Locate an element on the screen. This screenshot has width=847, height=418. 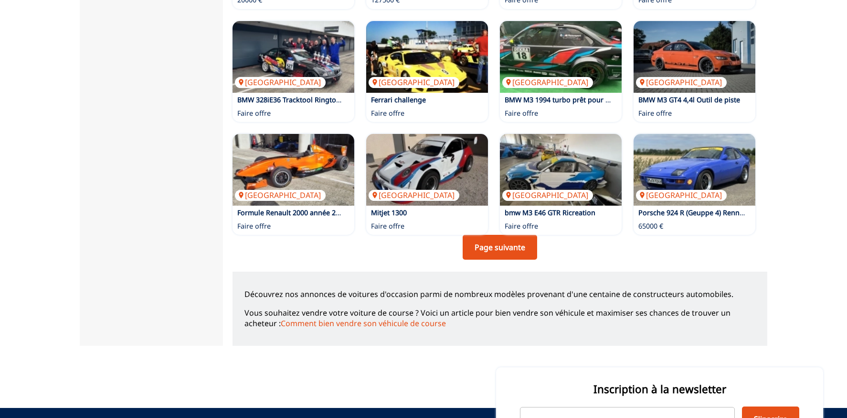
img: BMW M3 1994 turbo prêt pour les courses, trackday is located at coordinates (561, 57).